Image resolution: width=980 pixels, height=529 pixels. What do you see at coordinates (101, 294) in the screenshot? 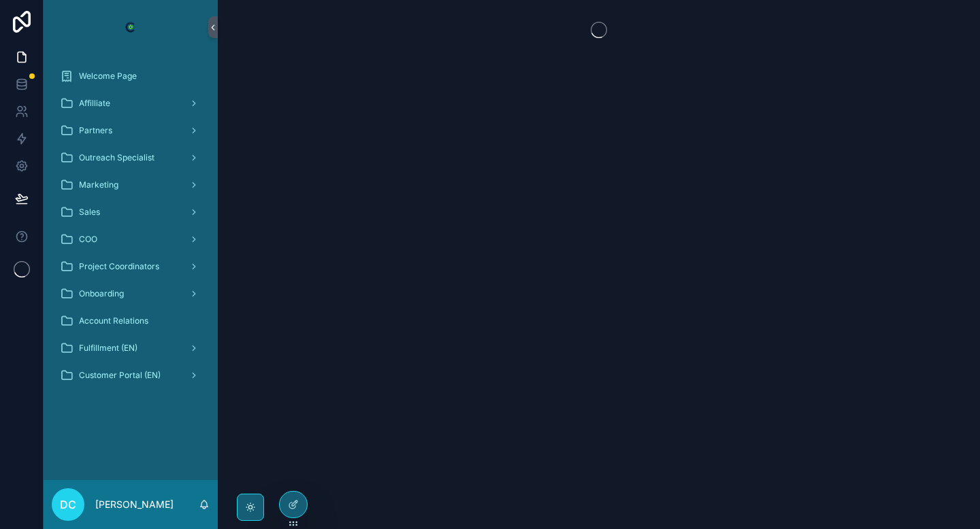
I see `span: Onboarding` at bounding box center [101, 294].